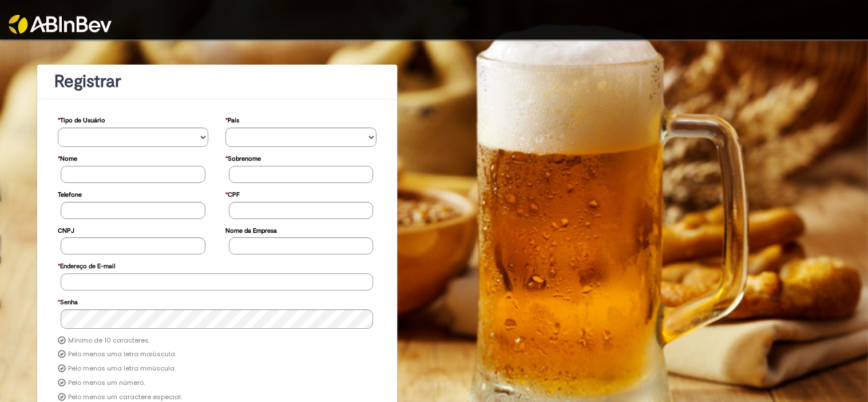 The height and width of the screenshot is (402, 868). Describe the element at coordinates (66, 229) in the screenshot. I see `label: CNPJ` at that location.